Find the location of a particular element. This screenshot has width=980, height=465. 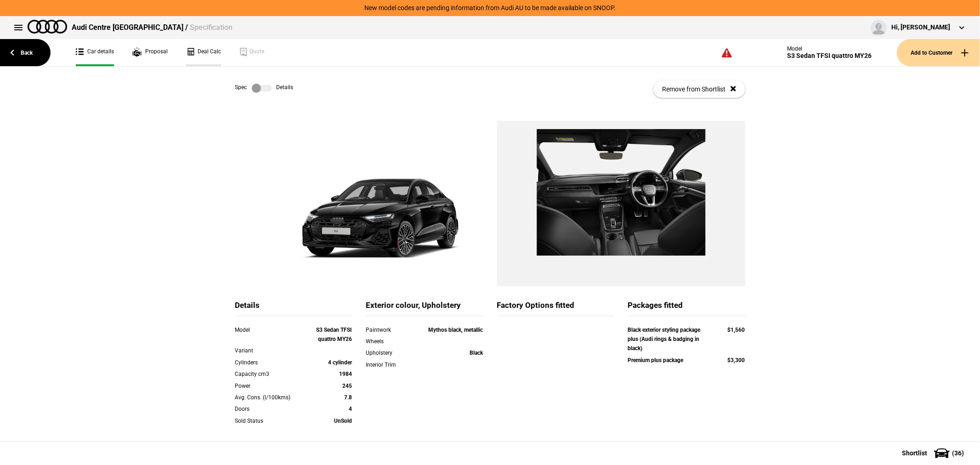

strong: Black is located at coordinates (476, 353).